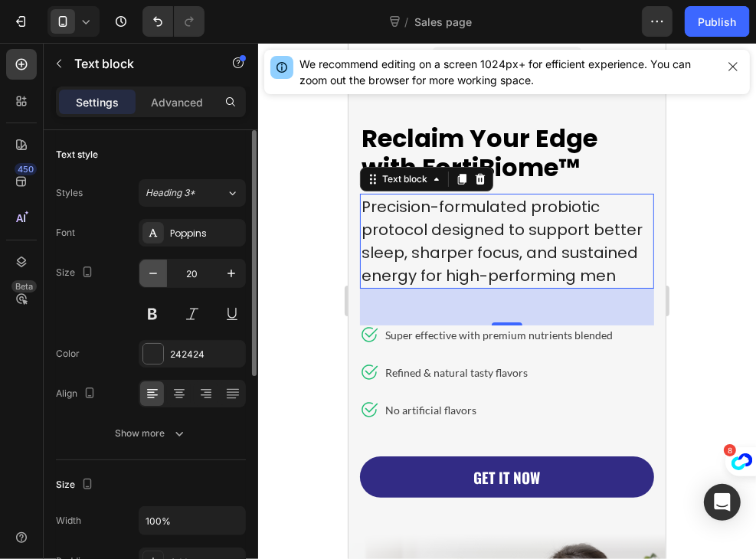  What do you see at coordinates (206, 234) in the screenshot?
I see `div: Poppins` at bounding box center [206, 234].